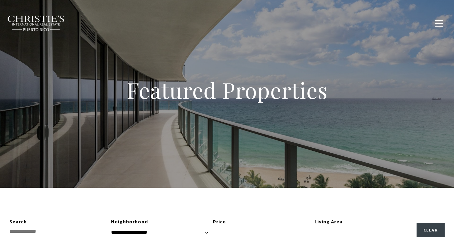 Image resolution: width=454 pixels, height=239 pixels. I want to click on h1: Featured Properties, so click(227, 90).